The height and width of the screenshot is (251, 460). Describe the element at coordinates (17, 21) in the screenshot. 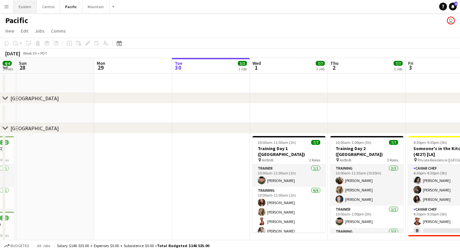

I see `h1: Pacific` at that location.